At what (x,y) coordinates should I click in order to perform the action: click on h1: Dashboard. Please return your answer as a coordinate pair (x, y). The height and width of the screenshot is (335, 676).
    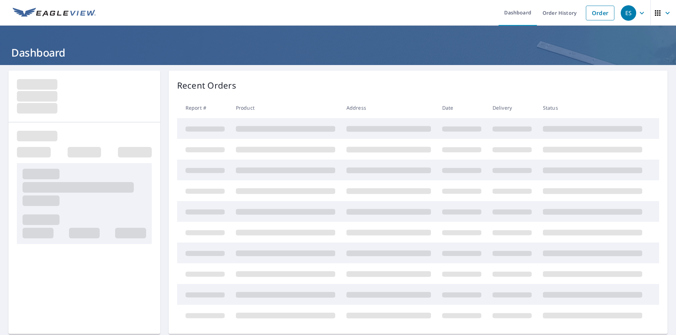
    Looking at the image, I should click on (338, 52).